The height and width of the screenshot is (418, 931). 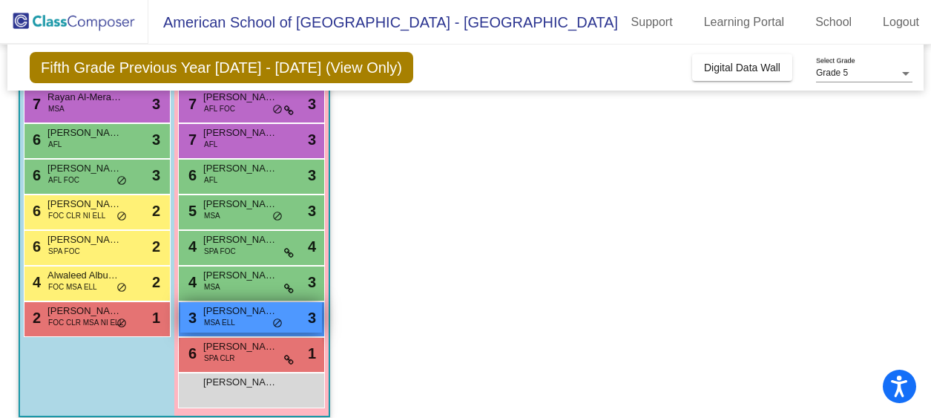 What do you see at coordinates (85, 97) in the screenshot?
I see `span: Rayan Al-Meraikhi` at bounding box center [85, 97].